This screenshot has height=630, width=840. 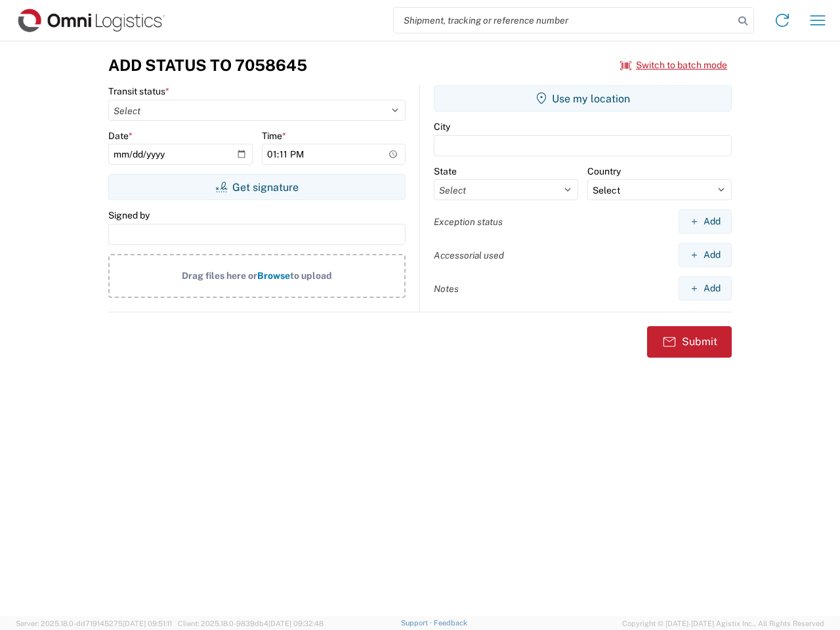 I want to click on span: Browse, so click(x=274, y=275).